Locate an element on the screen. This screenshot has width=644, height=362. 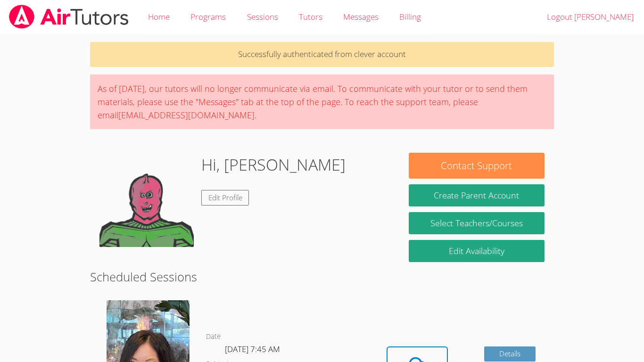
h2: Scheduled Sessions is located at coordinates (322, 276).